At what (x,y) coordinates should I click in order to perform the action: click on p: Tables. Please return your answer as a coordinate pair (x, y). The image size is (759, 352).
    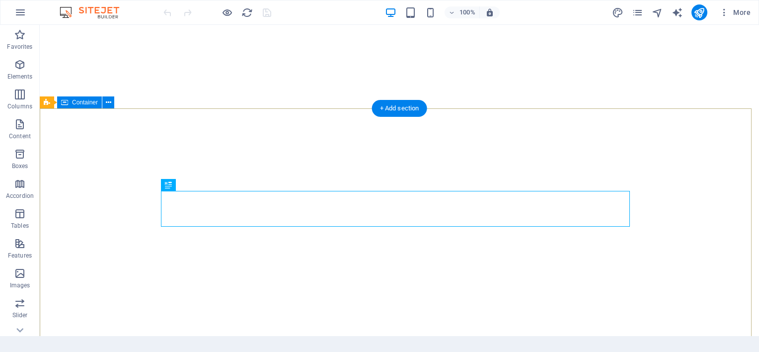
    Looking at the image, I should click on (20, 226).